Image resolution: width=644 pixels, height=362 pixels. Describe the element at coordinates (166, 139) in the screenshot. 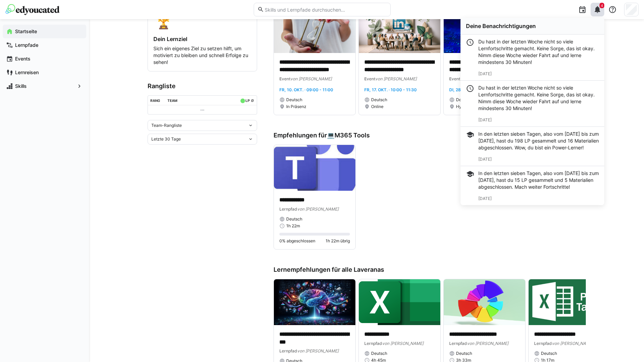

I see `span: Letzte 30 Tage` at that location.